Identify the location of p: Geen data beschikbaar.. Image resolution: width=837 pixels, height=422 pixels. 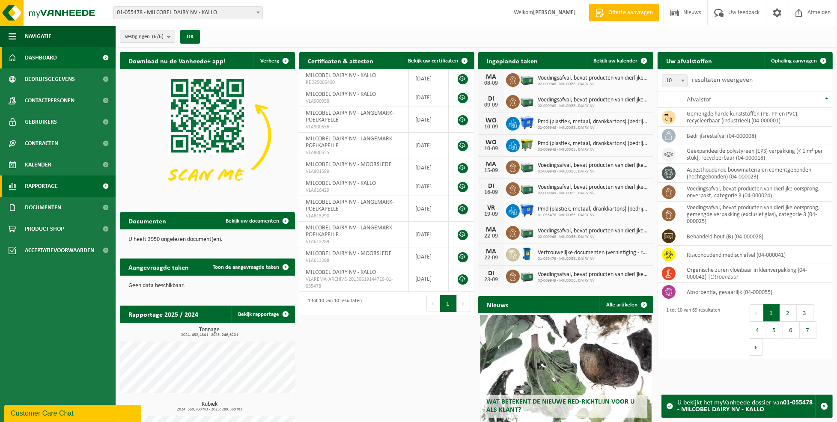
(207, 286).